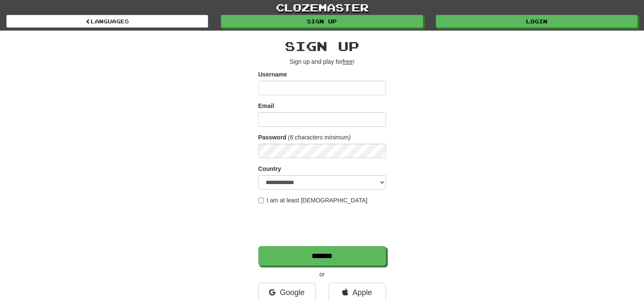 The height and width of the screenshot is (301, 644). What do you see at coordinates (266, 106) in the screenshot?
I see `label: Email` at bounding box center [266, 106].